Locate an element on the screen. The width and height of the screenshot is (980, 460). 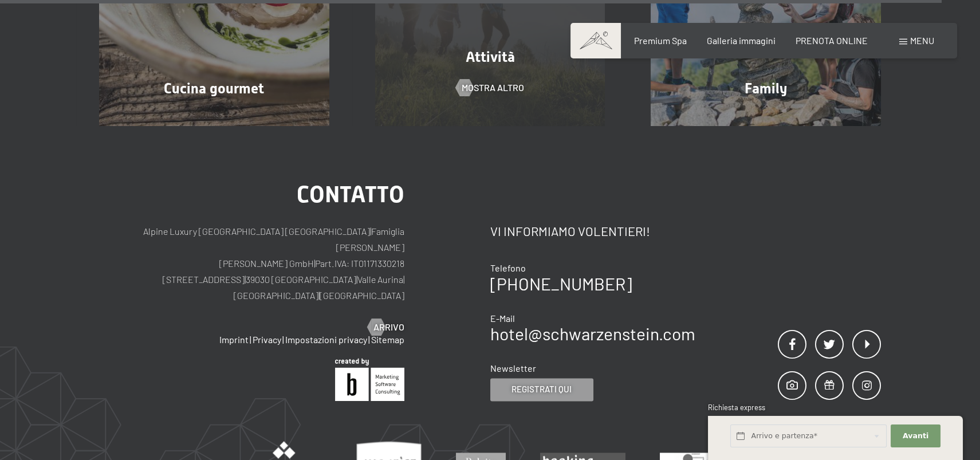
a: Galleria immagini is located at coordinates (741, 40).